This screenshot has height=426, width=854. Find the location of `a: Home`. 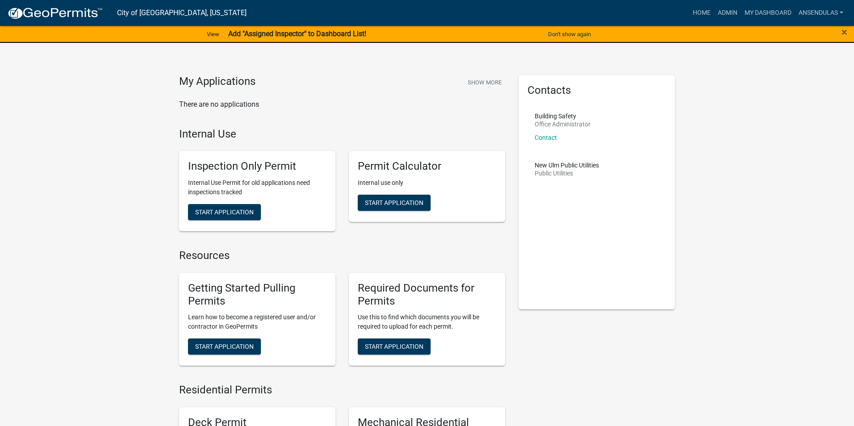

a: Home is located at coordinates (702, 13).